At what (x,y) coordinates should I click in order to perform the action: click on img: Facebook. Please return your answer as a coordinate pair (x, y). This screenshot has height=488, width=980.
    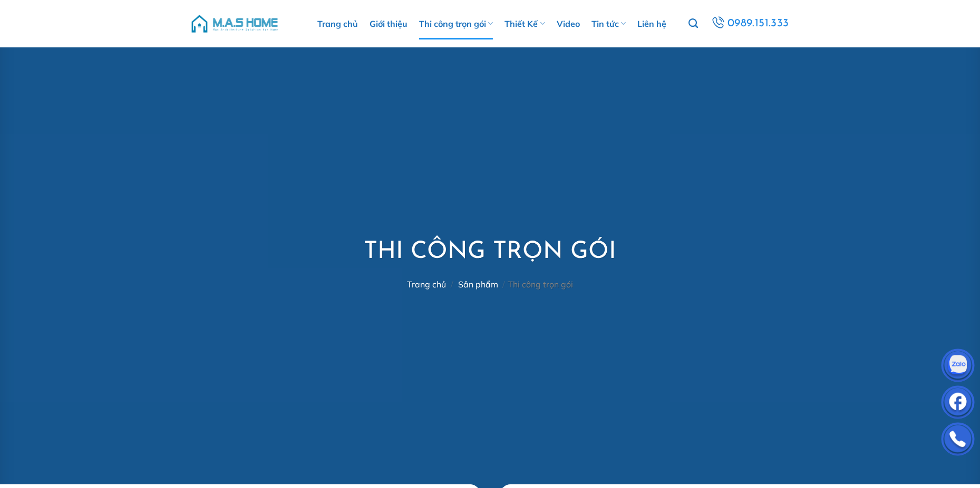
    Looking at the image, I should click on (958, 405).